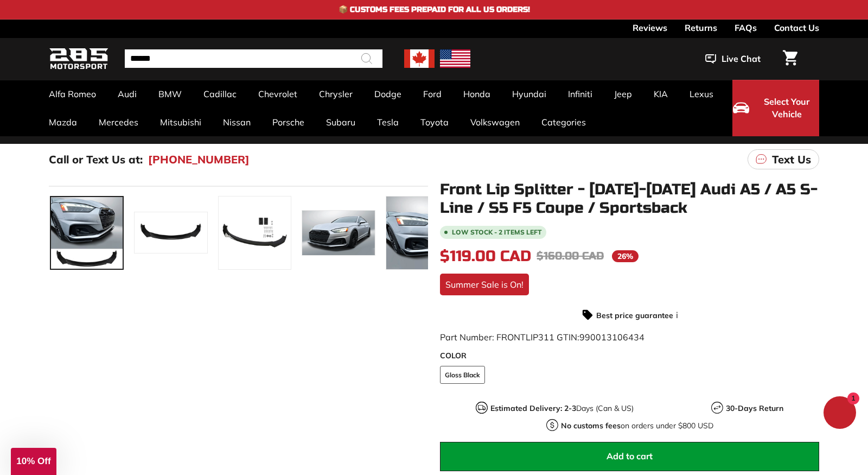 The image size is (868, 475). What do you see at coordinates (702, 94) in the screenshot?
I see `a: Lexus` at bounding box center [702, 94].